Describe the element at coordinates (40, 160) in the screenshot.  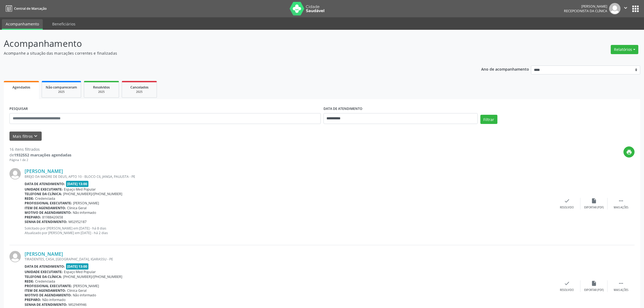
I see `div: Página 1 de 2` at that location.